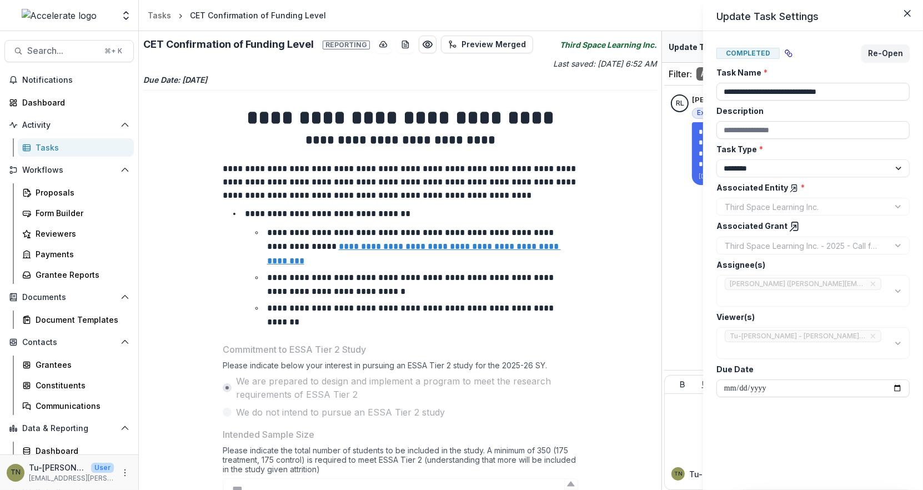  I want to click on button: View dependent tasks, so click(788, 53).